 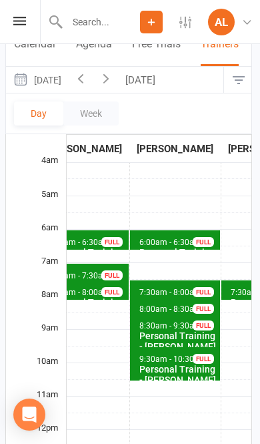 What do you see at coordinates (222, 22) in the screenshot?
I see `div: AL` at bounding box center [222, 22].